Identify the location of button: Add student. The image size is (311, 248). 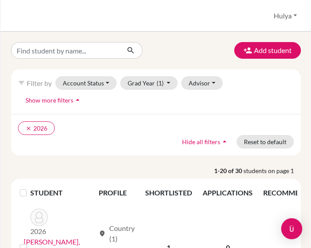
(268, 50).